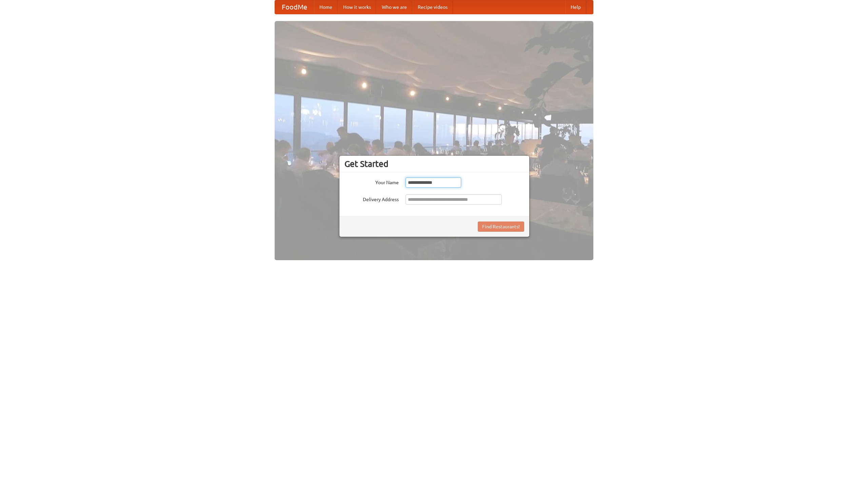 This screenshot has width=868, height=480. What do you see at coordinates (357, 7) in the screenshot?
I see `a: How it works` at bounding box center [357, 7].